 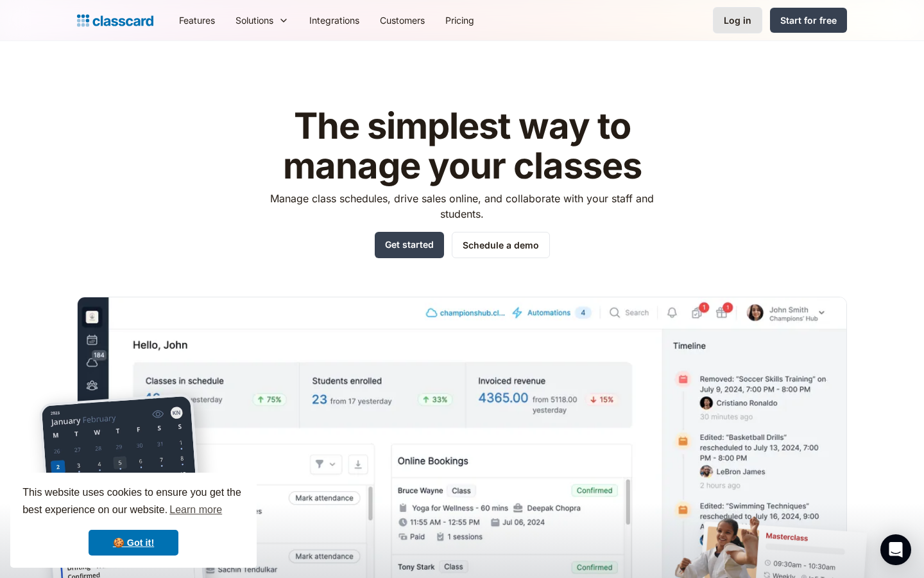 I want to click on p: Manage class schedules, drive sales online, and collaborate with your staff and students., so click(x=462, y=206).